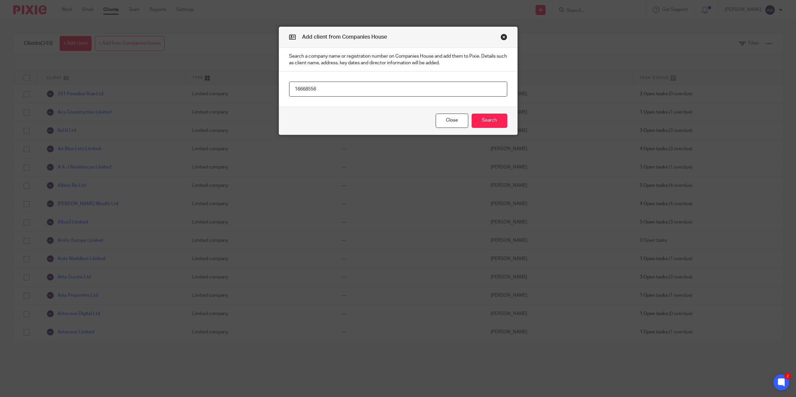 The height and width of the screenshot is (397, 796). Describe the element at coordinates (344, 37) in the screenshot. I see `span: Add client from Companies House` at that location.